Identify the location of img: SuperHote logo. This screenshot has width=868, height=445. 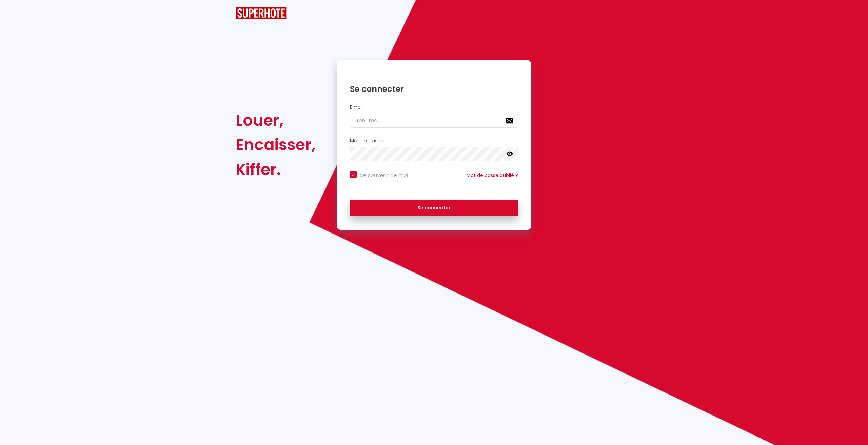
(261, 13).